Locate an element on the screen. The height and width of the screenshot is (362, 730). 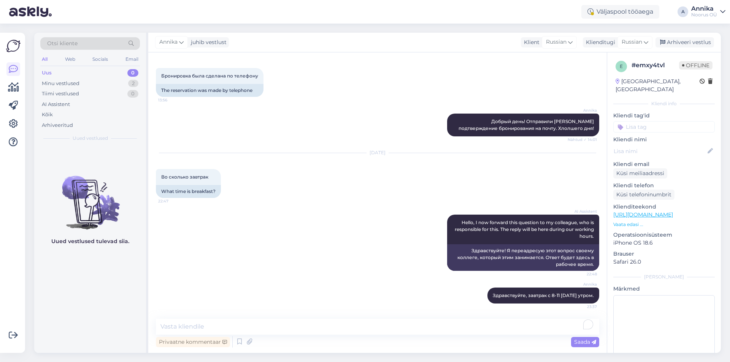
span: Бронировка была сделана по телефону is located at coordinates (209, 76).